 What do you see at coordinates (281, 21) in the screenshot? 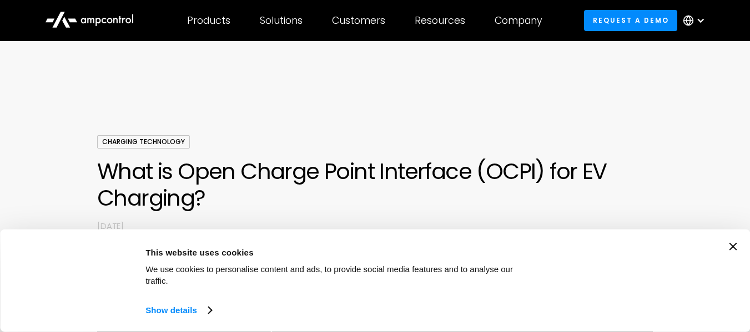
I see `div: Solutions` at bounding box center [281, 21].